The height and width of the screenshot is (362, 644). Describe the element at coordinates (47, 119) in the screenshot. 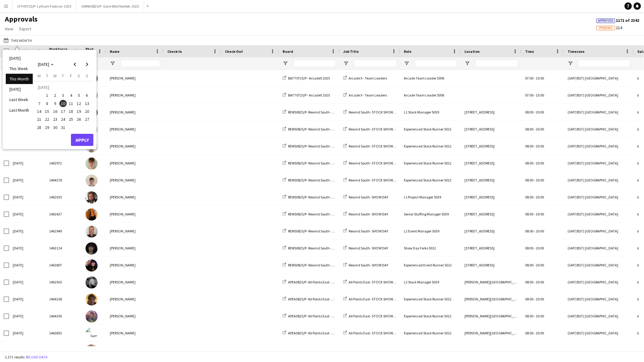

I see `button: 22-07-2025` at that location.